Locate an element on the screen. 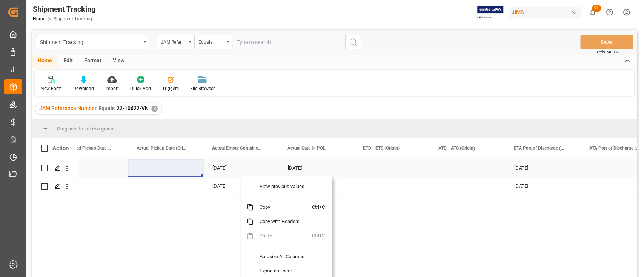  div: Format is located at coordinates (93, 61).